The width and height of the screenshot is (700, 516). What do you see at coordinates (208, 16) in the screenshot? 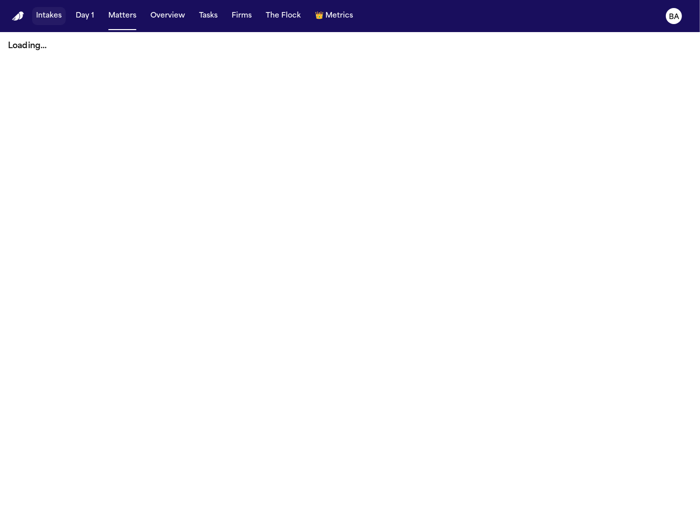
I see `button: Tasks` at bounding box center [208, 16].